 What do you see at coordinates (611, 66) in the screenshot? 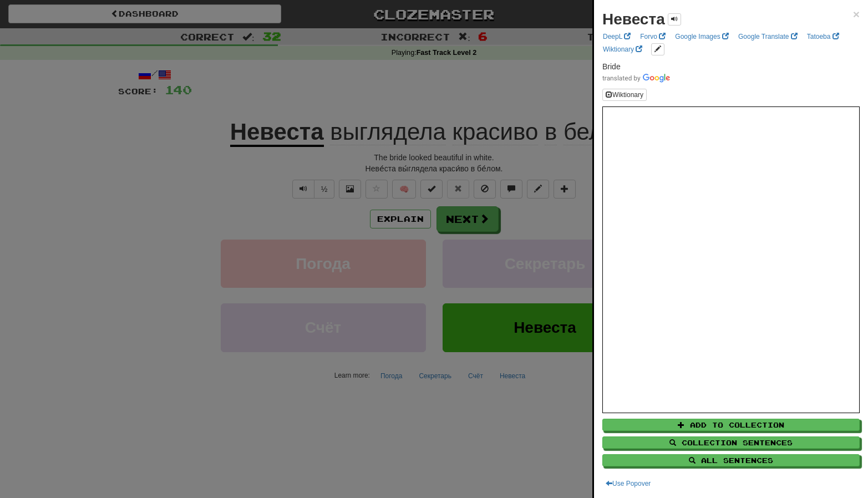
I see `span: Bride` at bounding box center [611, 66].